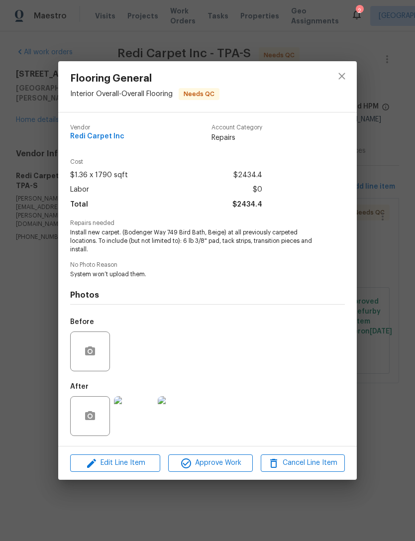 The image size is (415, 541). What do you see at coordinates (359, 11) in the screenshot?
I see `div: 2` at bounding box center [359, 11].